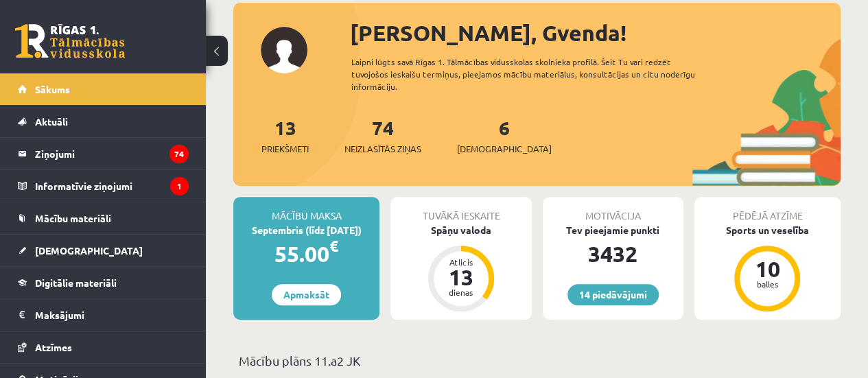 This screenshot has width=868, height=378. What do you see at coordinates (612, 210) in the screenshot?
I see `div: Motivācija` at bounding box center [612, 210].